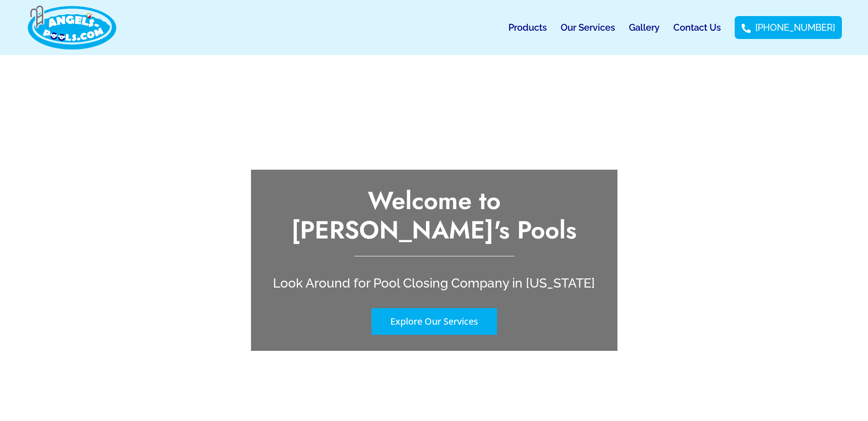  I want to click on a: Products, so click(528, 28).